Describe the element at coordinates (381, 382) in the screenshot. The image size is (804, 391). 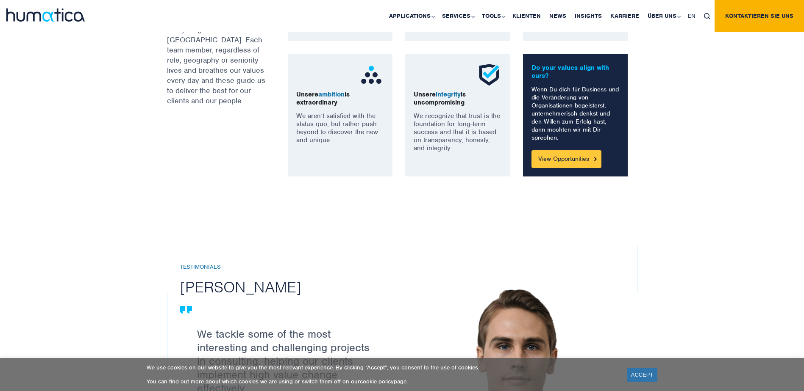
I see `p: You can find out more about which cookies we are using or switch them off on our page.` at that location.